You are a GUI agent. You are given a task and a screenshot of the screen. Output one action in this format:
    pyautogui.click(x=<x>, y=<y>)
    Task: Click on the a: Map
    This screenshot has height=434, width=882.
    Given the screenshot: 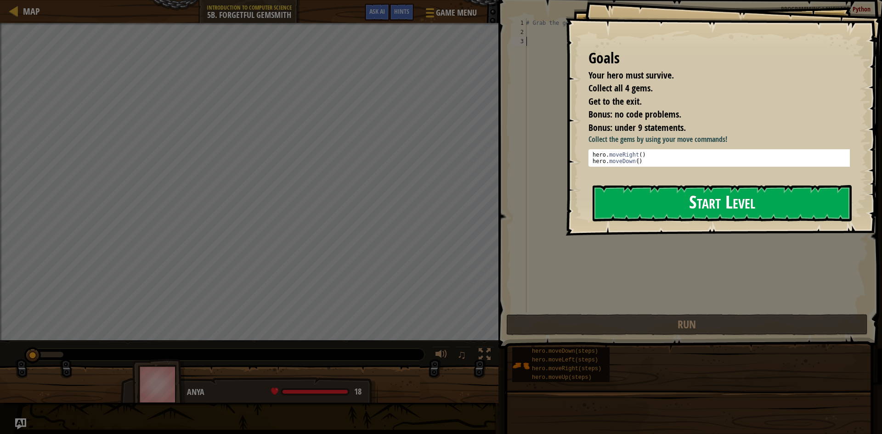 What is the action you would take?
    pyautogui.click(x=29, y=11)
    